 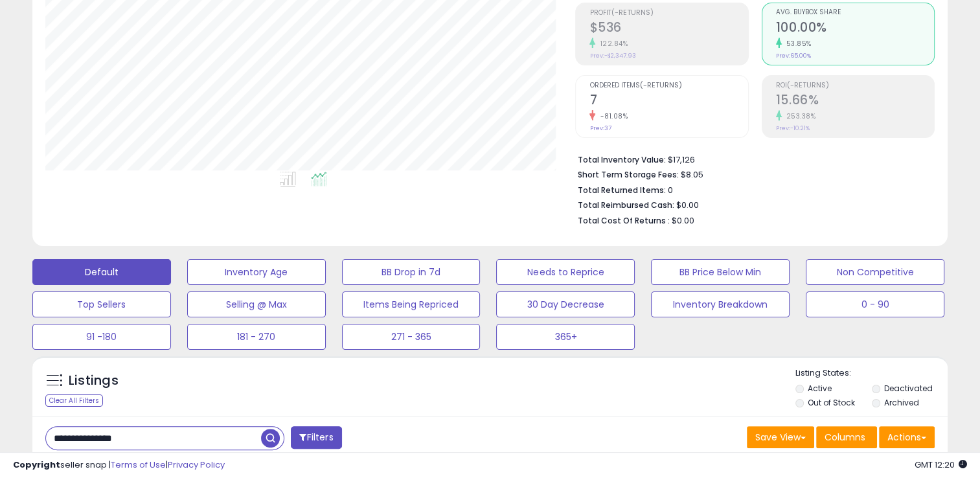 What do you see at coordinates (855, 101) in the screenshot?
I see `h2: 15.66%` at bounding box center [855, 101].